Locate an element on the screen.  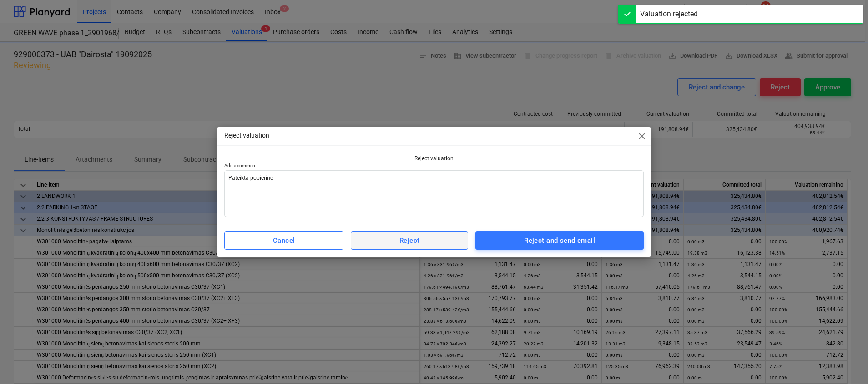
div: Chat Widget is located at coordinates (845, 362).